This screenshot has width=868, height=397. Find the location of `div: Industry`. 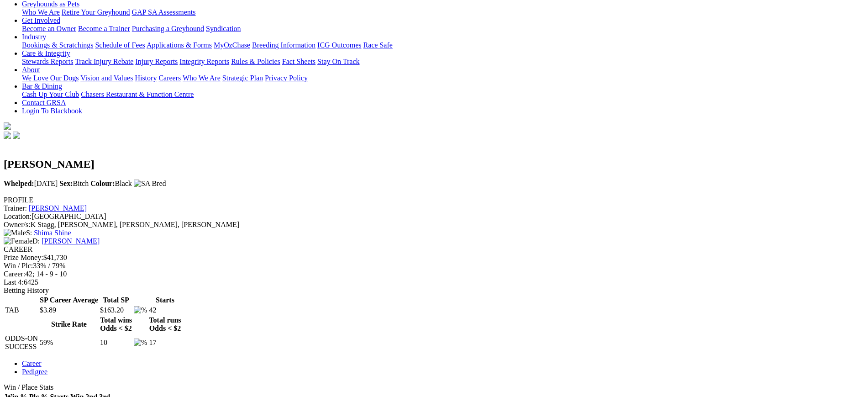

div: Industry is located at coordinates (443, 46).